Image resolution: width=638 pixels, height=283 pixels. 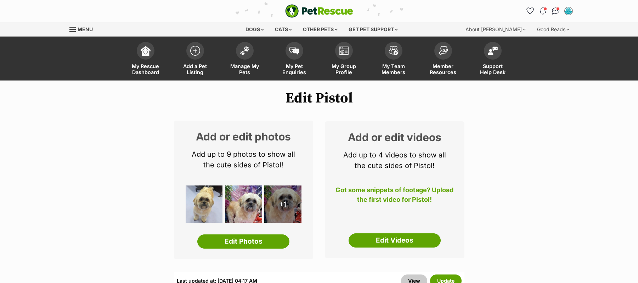 What do you see at coordinates (550, 11) in the screenshot?
I see `ul: Account quick links` at bounding box center [550, 11].